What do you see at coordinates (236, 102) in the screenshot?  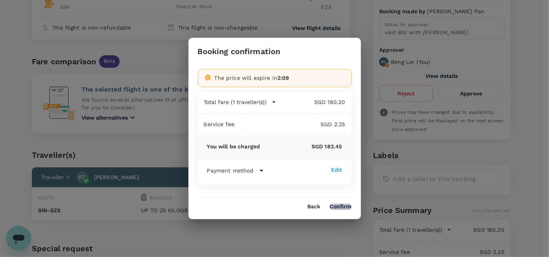 I see `p: Total fare (1 traveller(s))` at bounding box center [236, 102].